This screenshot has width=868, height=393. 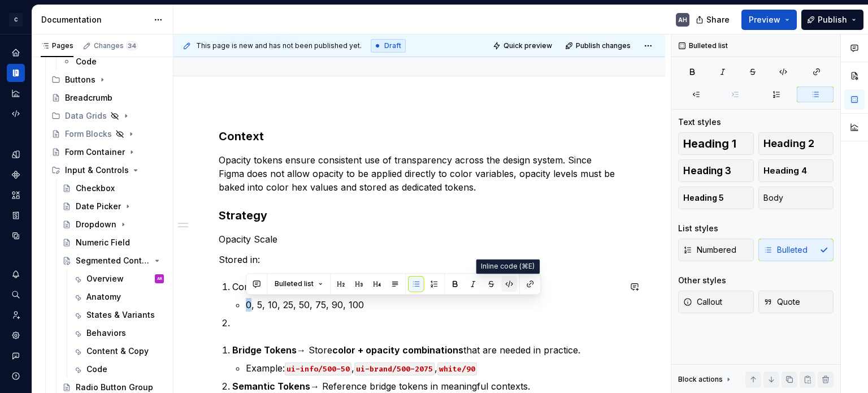 What do you see at coordinates (159, 279) in the screenshot?
I see `div: AR` at bounding box center [159, 279].